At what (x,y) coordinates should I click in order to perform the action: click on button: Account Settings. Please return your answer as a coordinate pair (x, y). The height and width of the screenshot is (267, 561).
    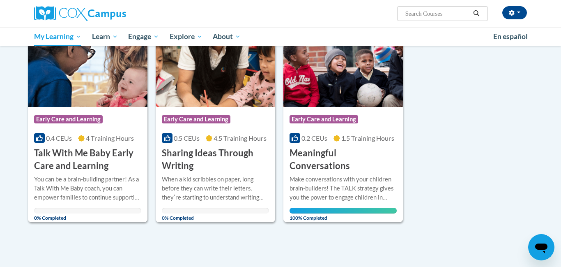
    Looking at the image, I should click on (515, 13).